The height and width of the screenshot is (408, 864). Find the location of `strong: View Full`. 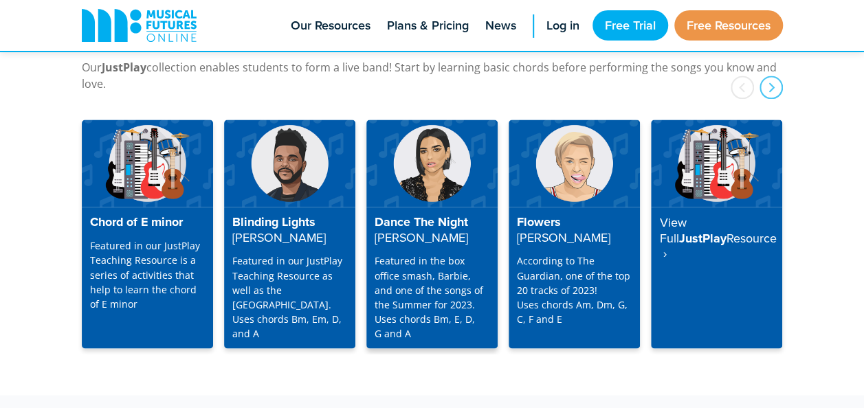

strong: View Full is located at coordinates (672, 230).